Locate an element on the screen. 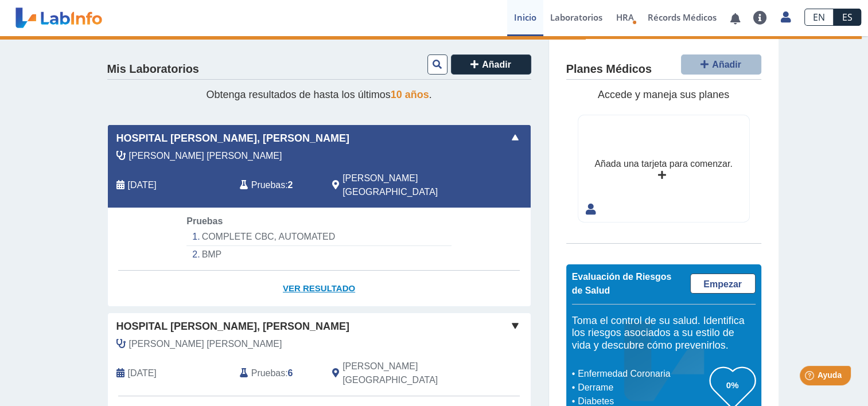  a: Empezar is located at coordinates (723, 283).